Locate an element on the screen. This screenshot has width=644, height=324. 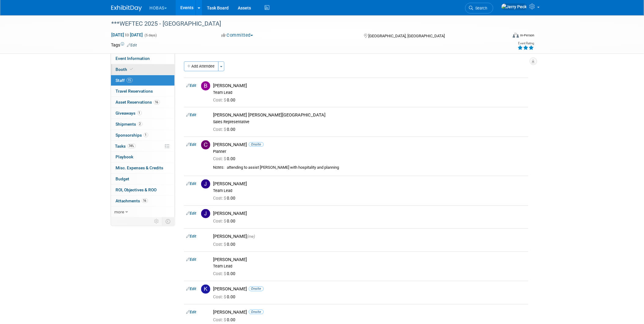
div: Event Rating is located at coordinates (526, 43).